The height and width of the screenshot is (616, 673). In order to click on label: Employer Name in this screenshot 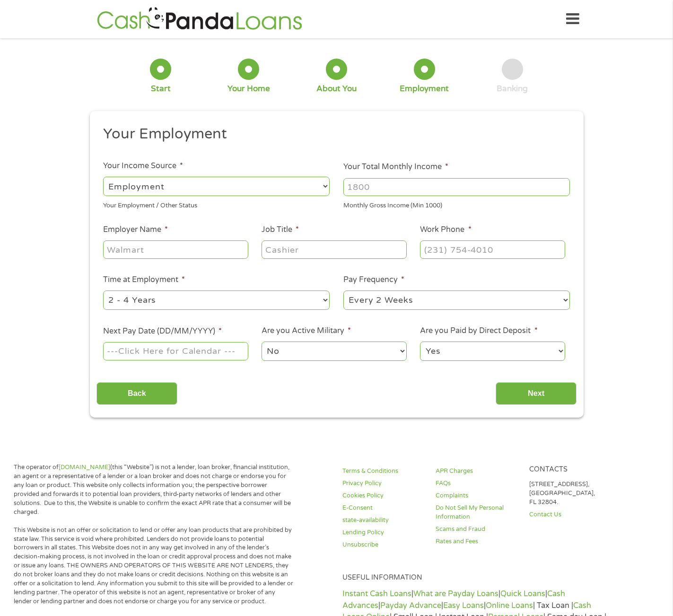, I will do `click(135, 230)`.